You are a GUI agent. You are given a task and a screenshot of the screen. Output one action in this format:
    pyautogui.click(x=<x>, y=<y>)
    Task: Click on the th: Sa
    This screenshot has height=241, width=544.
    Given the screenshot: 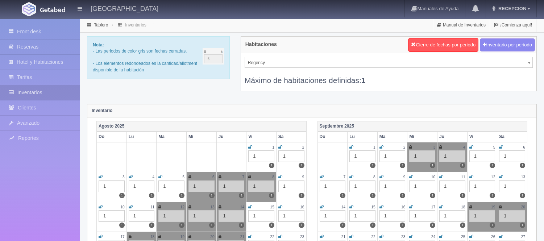 What is the action you would take?
    pyautogui.click(x=291, y=137)
    